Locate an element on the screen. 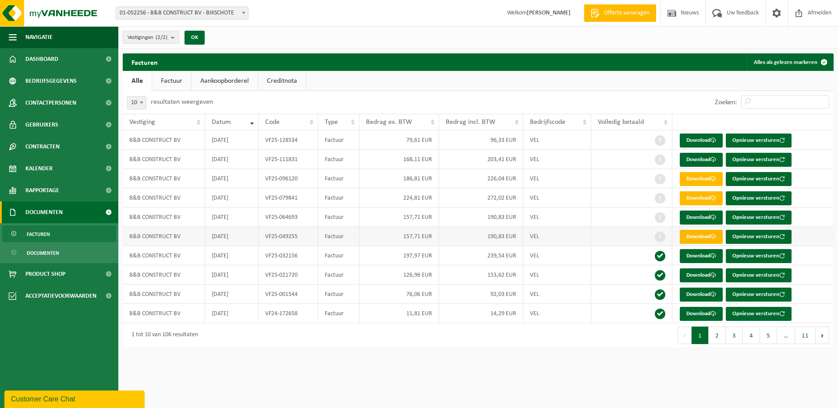 The height and width of the screenshot is (408, 838). a: Offerte aanvragen is located at coordinates (619, 13).